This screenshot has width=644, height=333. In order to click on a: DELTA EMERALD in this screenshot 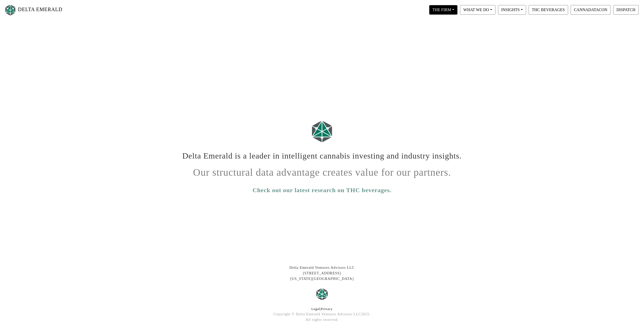, I will do `click(33, 10)`.